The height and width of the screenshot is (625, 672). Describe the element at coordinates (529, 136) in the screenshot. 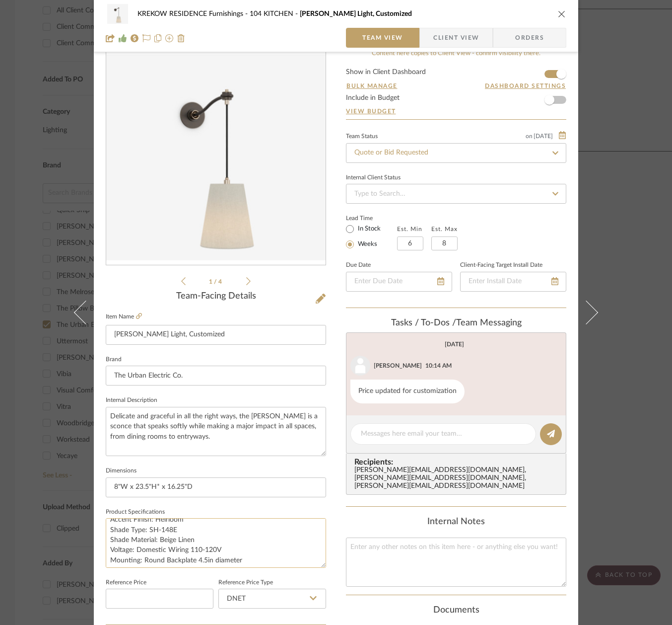

I see `span: on` at that location.